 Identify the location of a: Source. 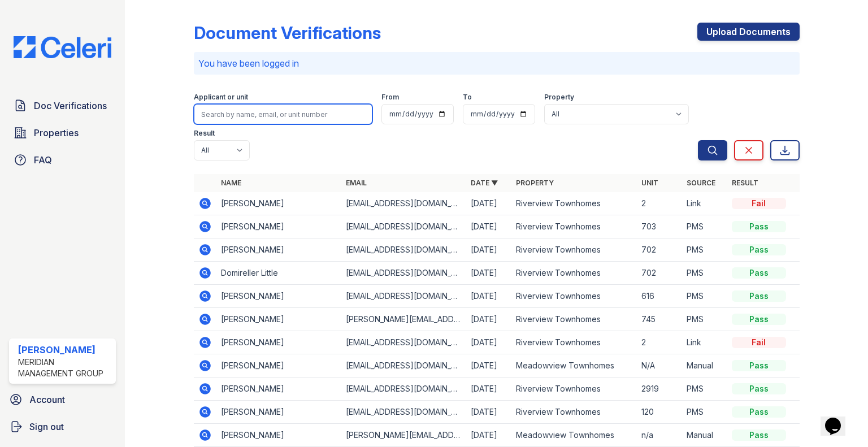
(701, 182).